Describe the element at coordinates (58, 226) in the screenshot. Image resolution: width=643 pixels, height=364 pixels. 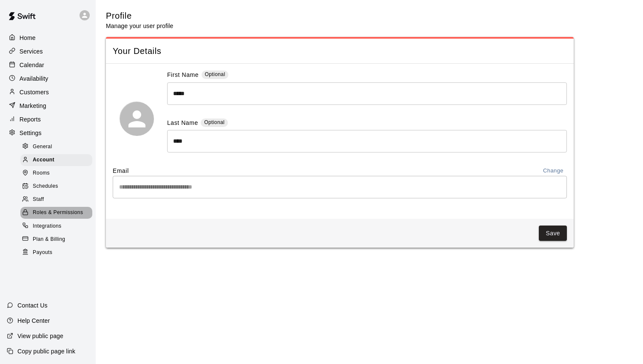
I see `a: Integrations` at that location.